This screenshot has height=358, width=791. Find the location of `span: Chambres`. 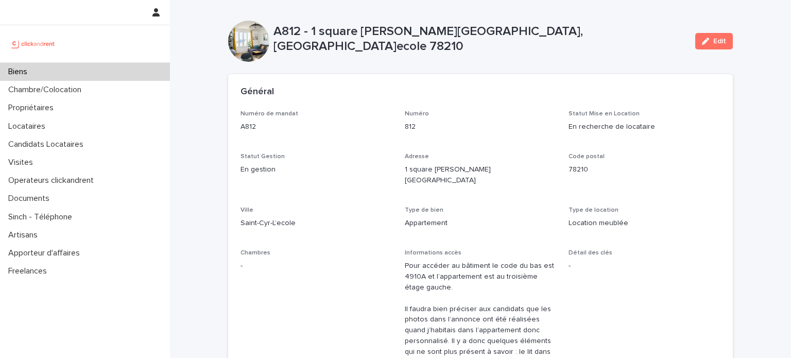

span: Chambres is located at coordinates (255, 253).